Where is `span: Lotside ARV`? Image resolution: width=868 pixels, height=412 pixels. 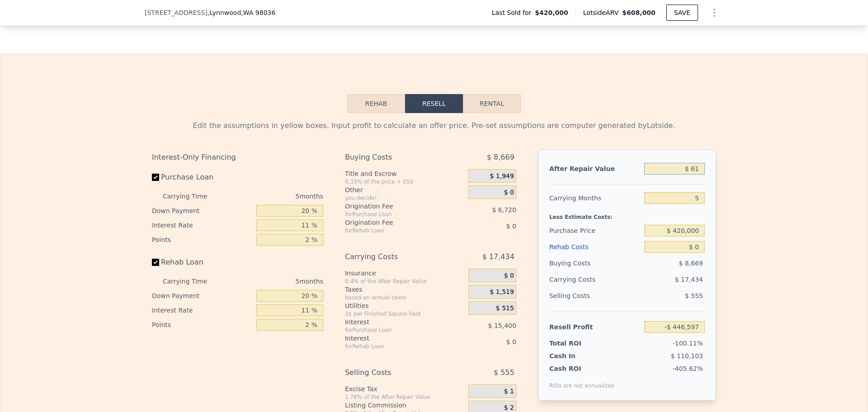
span: Lotside ARV is located at coordinates (602, 12).